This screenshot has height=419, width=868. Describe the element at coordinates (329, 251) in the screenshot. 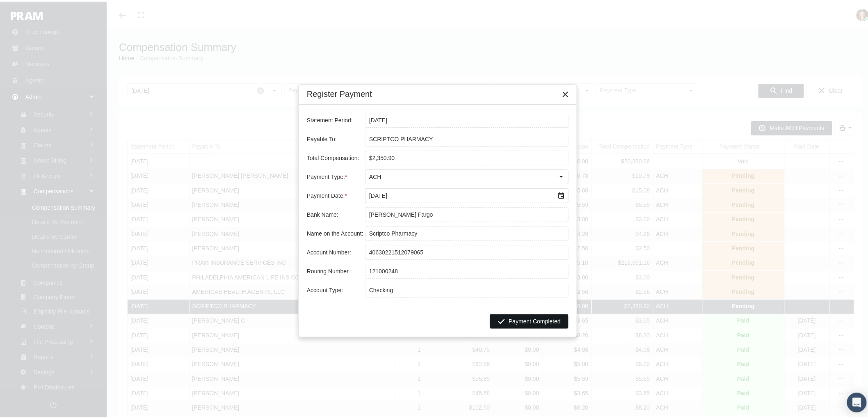

I see `span: Account Number:` at that location.